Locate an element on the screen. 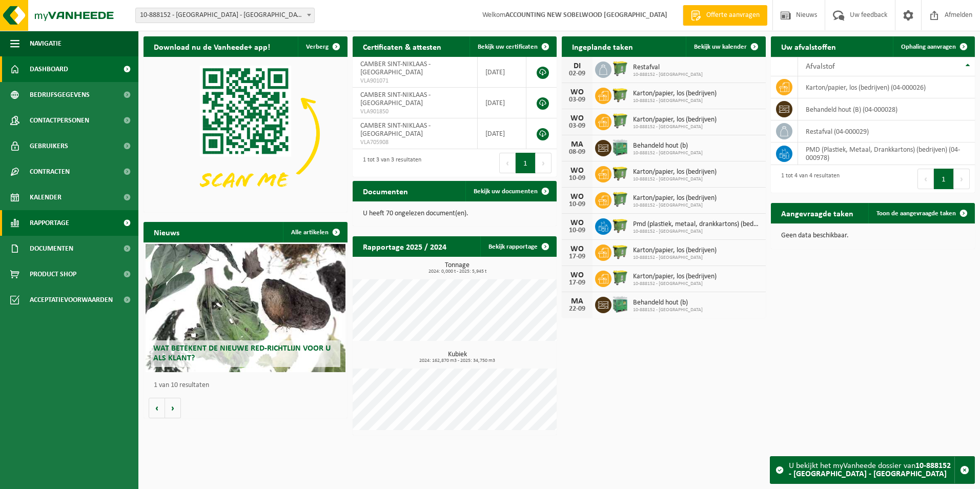 The image size is (980, 489). h2: Ingeplande taken is located at coordinates (602, 46).